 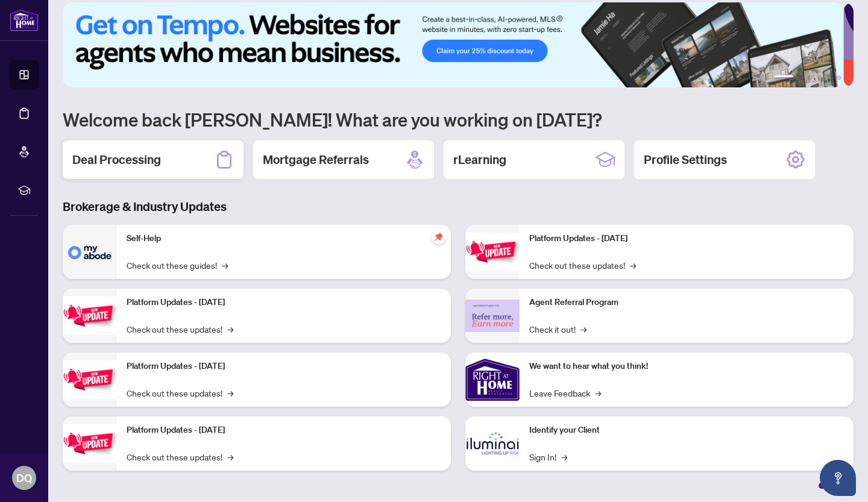 What do you see at coordinates (800, 78) in the screenshot?
I see `button: 2` at bounding box center [800, 78].